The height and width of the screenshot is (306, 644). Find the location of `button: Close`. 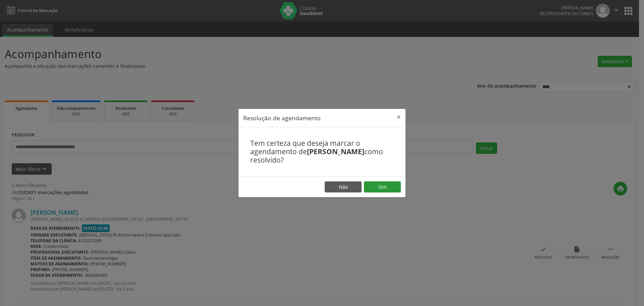

button: Close is located at coordinates (399, 117).